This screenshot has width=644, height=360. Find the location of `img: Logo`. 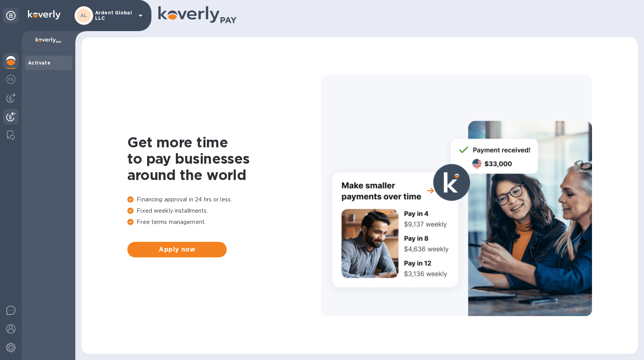

img: Logo is located at coordinates (44, 15).